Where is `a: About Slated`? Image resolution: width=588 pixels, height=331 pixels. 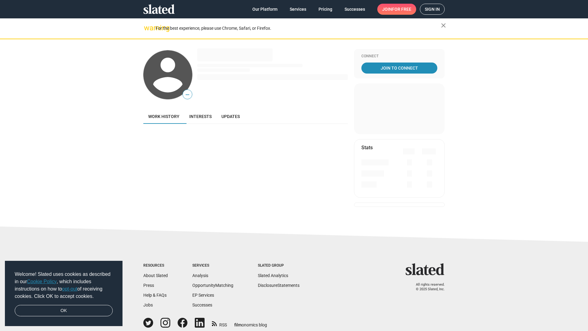
a: About Slated is located at coordinates (156, 275).